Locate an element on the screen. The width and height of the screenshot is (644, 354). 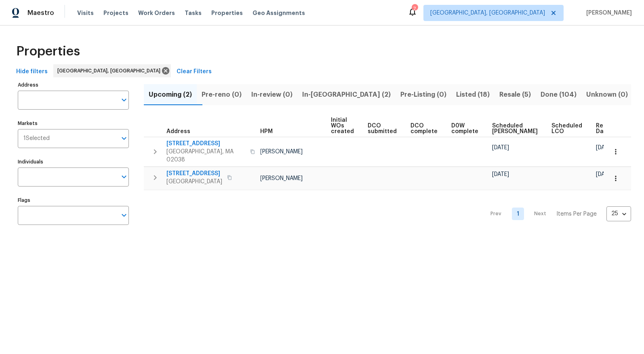
span: 1 Selected is located at coordinates (36, 138).